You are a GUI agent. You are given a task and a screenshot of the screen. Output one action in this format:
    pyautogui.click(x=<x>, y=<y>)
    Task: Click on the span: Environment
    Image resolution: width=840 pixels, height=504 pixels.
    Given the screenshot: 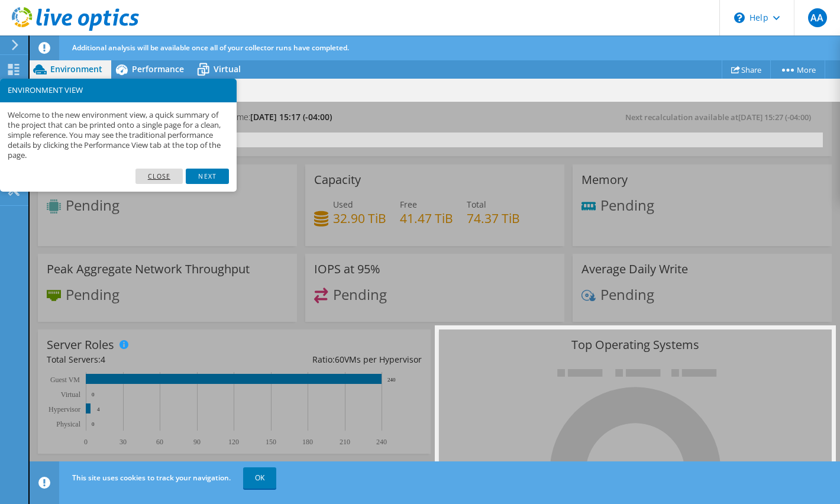 What is the action you would take?
    pyautogui.click(x=76, y=69)
    